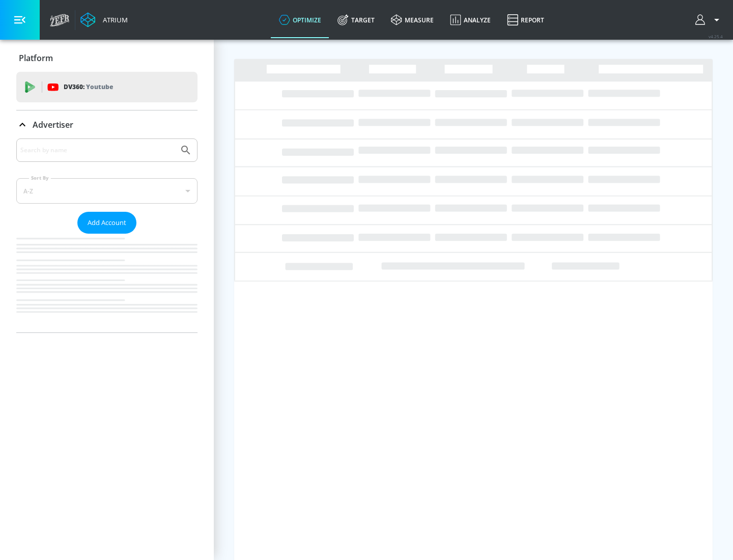 This screenshot has height=560, width=733. I want to click on p: DV360:, so click(88, 87).